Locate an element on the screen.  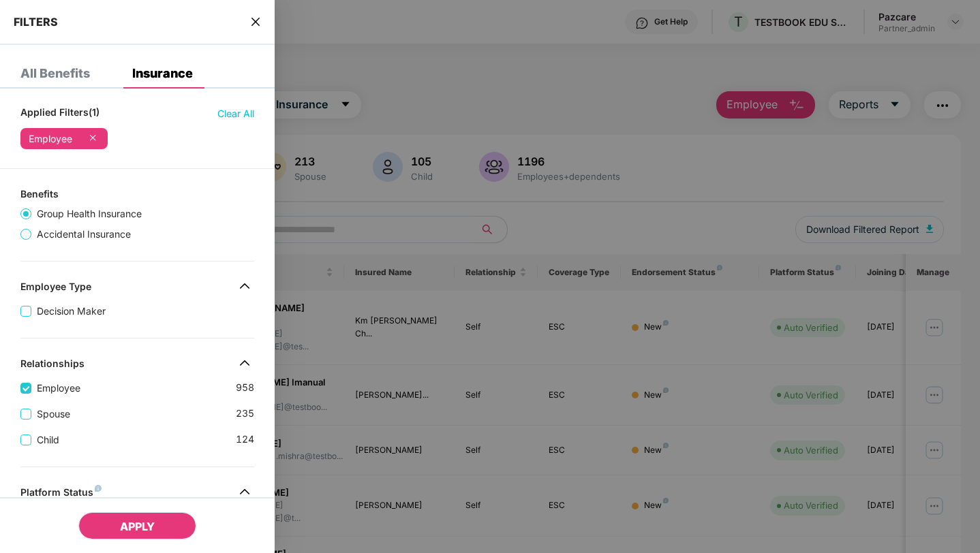
span: APPLY is located at coordinates (137, 527).